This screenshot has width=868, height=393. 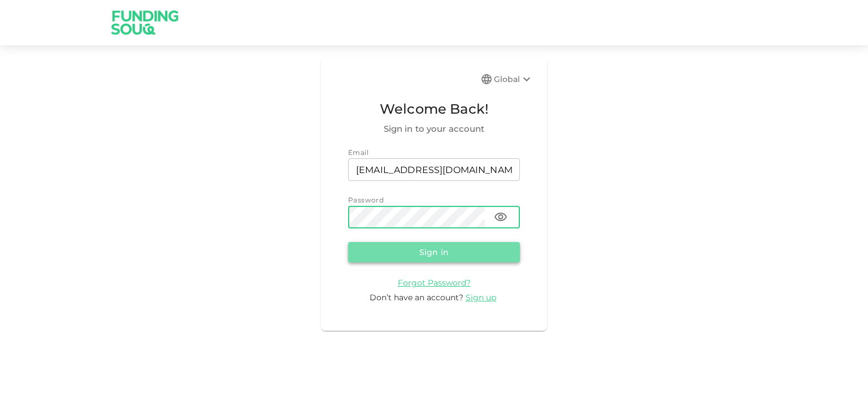 What do you see at coordinates (434, 283) in the screenshot?
I see `span: Forgot Password?` at bounding box center [434, 283].